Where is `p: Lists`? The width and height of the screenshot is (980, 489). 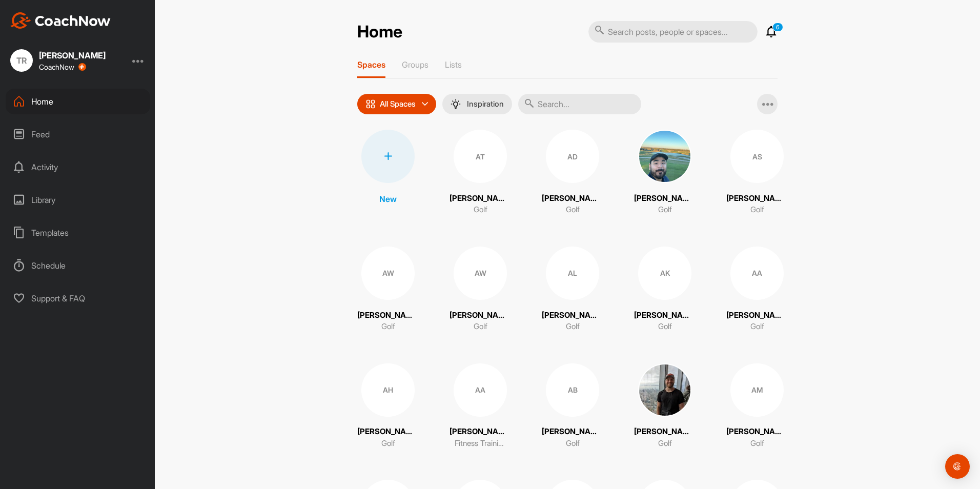 p: Lists is located at coordinates (453, 65).